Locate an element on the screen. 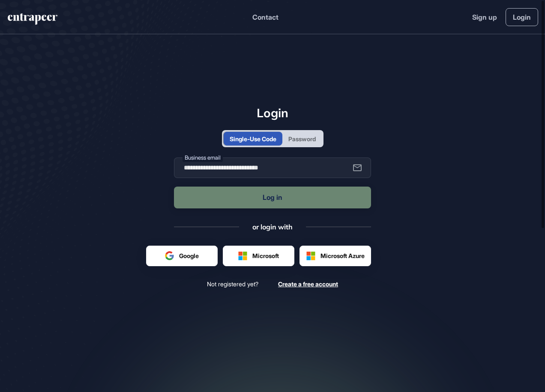  a: entrapeer-logo is located at coordinates (33, 20).